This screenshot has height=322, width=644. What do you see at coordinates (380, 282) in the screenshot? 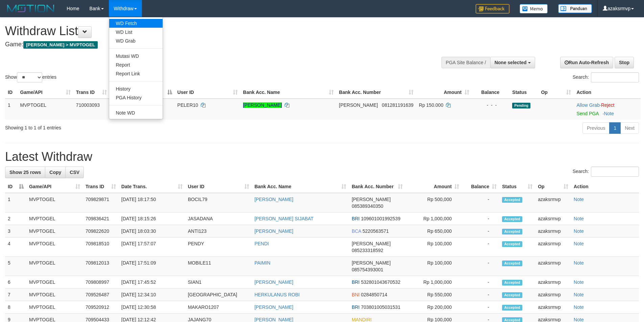
I see `span: Copy 532801043670532 to clipboard` at bounding box center [380, 282].